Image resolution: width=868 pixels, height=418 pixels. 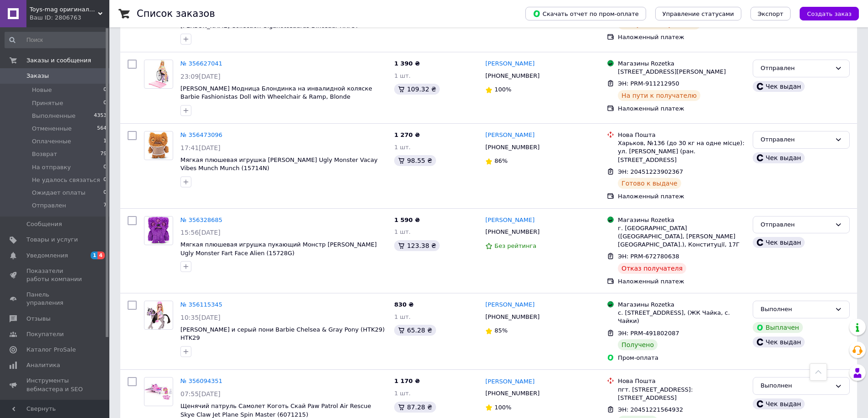 What do you see at coordinates (777, 328) in the screenshot?
I see `div: Выплачен` at bounding box center [777, 328].